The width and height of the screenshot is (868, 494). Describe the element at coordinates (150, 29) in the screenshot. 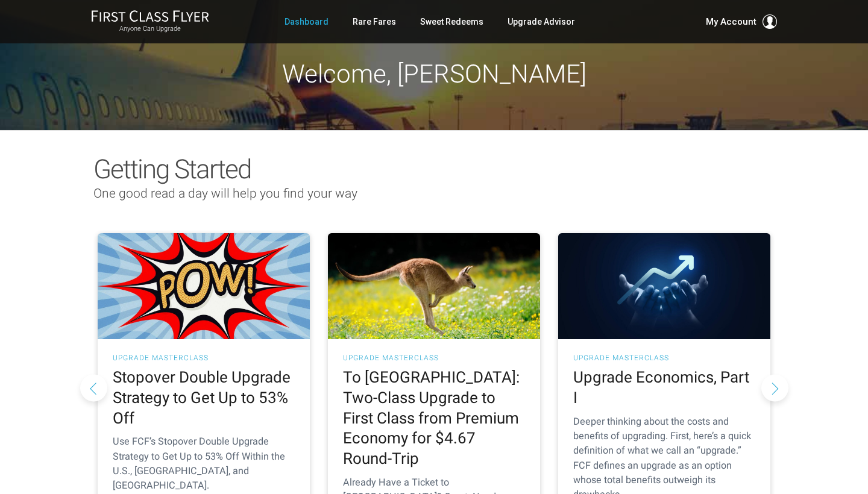

I see `small: Anyone Can Upgrade` at that location.